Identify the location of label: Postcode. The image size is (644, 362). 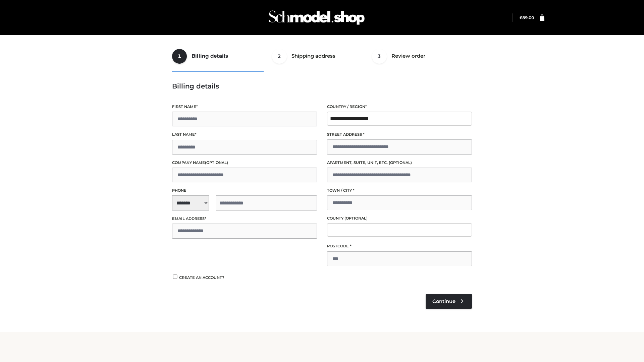
(400, 246).